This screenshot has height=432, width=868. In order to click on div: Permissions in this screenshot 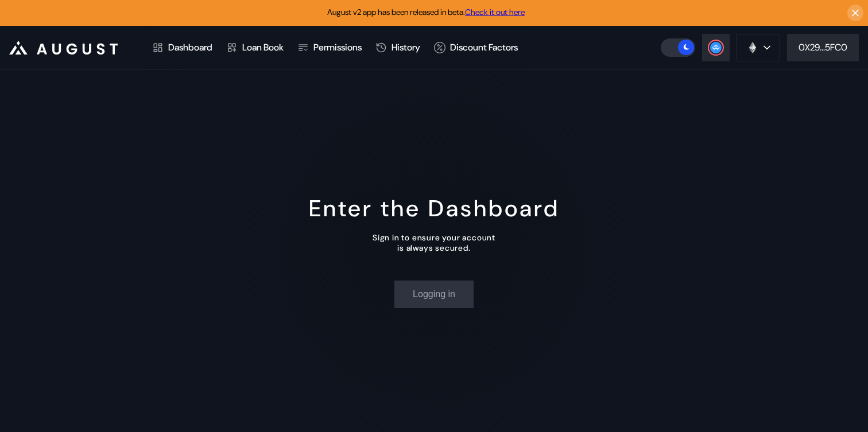, I will do `click(338, 47)`.